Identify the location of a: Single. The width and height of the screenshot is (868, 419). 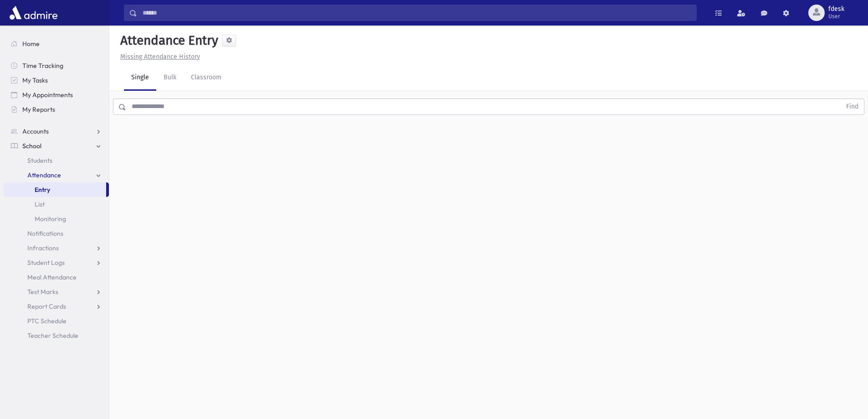
(140, 77).